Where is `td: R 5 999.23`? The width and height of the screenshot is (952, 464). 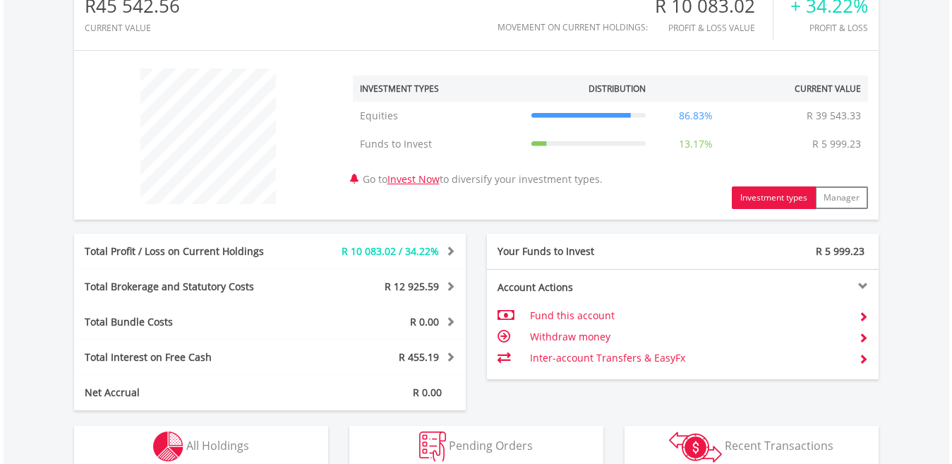
td: R 5 999.23 is located at coordinates (836, 144).